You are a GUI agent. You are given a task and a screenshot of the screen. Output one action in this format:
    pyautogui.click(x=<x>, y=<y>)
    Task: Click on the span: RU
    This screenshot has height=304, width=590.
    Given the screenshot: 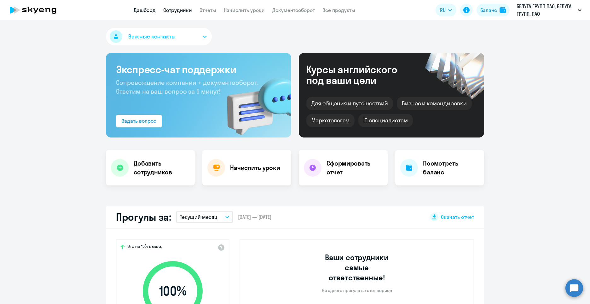 What is the action you would take?
    pyautogui.click(x=443, y=10)
    